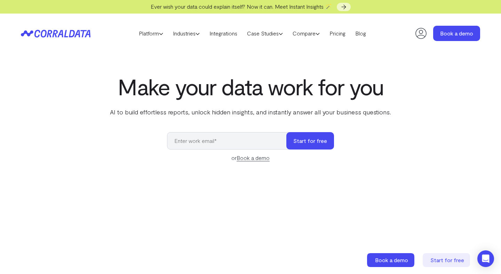 This screenshot has width=501, height=274. I want to click on a: Blog, so click(360, 33).